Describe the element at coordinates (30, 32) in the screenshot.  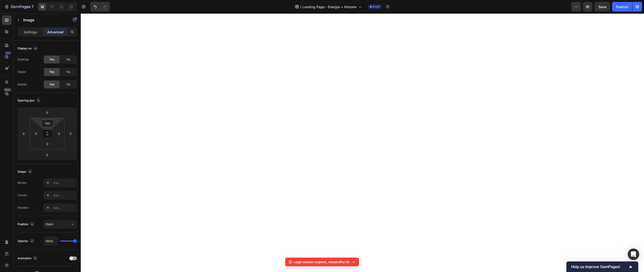
I see `p: Settings` at that location.